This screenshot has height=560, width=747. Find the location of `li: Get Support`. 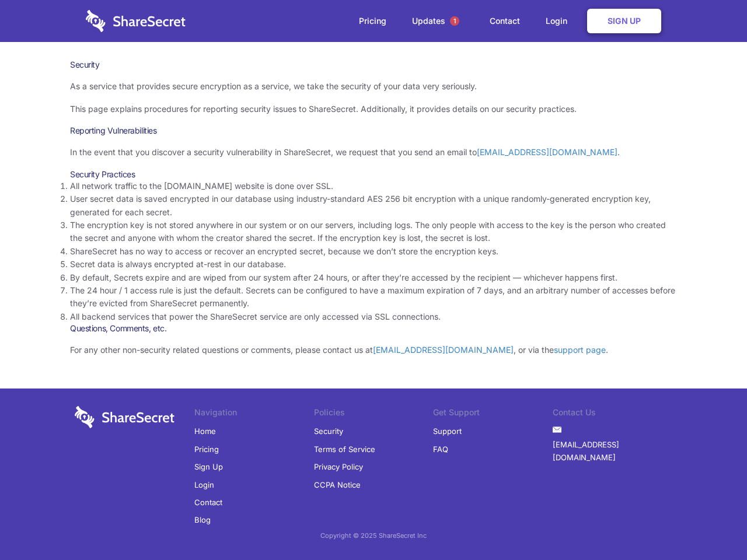

li: Get Support is located at coordinates (493, 415).